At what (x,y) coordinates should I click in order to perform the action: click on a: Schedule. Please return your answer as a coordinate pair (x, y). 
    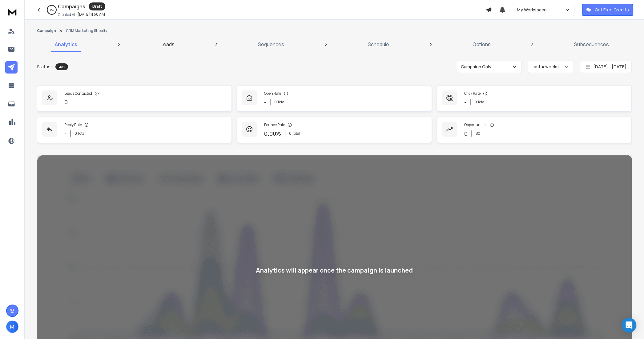
    Looking at the image, I should click on (378, 44).